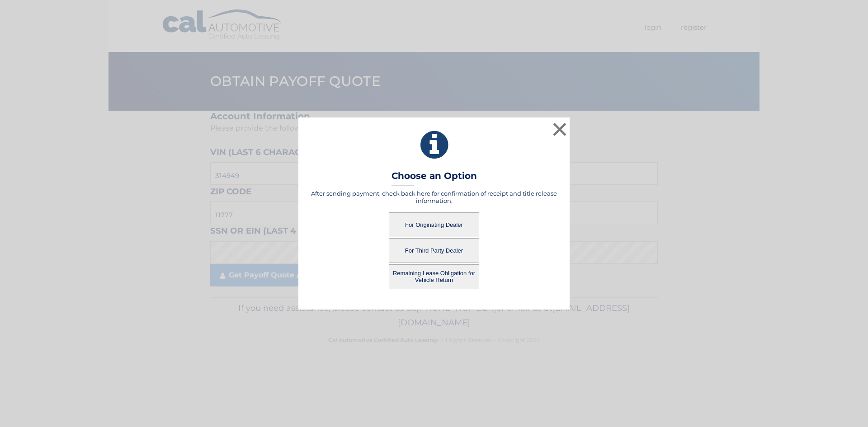  What do you see at coordinates (434, 250) in the screenshot?
I see `button: For Third Party Dealer` at bounding box center [434, 250].